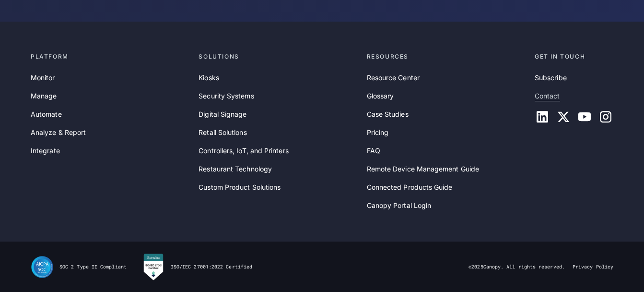 This screenshot has height=292, width=644. Describe the element at coordinates (223, 114) in the screenshot. I see `a: Digital Signage` at that location.